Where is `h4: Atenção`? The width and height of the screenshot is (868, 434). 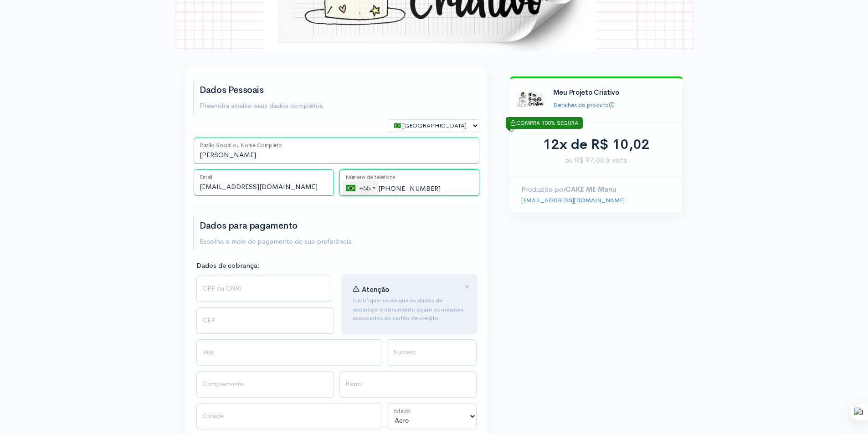 h4: Atenção is located at coordinates (410, 290).